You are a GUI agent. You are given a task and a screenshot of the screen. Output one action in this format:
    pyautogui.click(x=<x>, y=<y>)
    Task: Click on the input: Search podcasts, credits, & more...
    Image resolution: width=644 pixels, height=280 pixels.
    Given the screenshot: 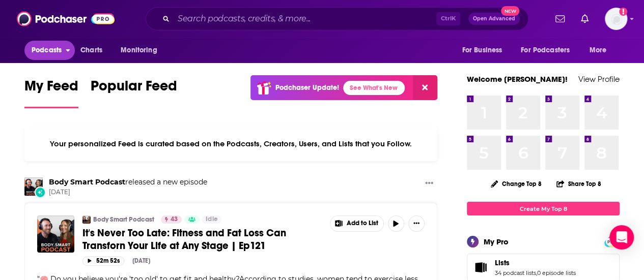 What is the action you would take?
    pyautogui.click(x=305, y=19)
    